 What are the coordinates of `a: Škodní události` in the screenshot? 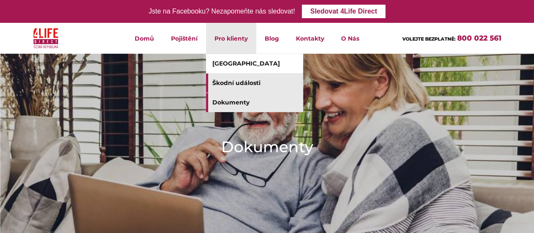 It's located at (255, 83).